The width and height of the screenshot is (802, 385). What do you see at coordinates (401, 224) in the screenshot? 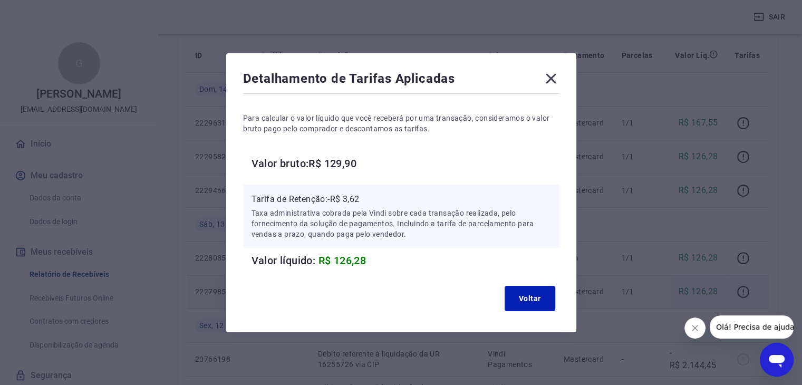
I see `p: Taxa administrativa cobrada pela Vindi sobre cada transação realizada, pelo fornecimento da soluç...` at bounding box center [401, 224].